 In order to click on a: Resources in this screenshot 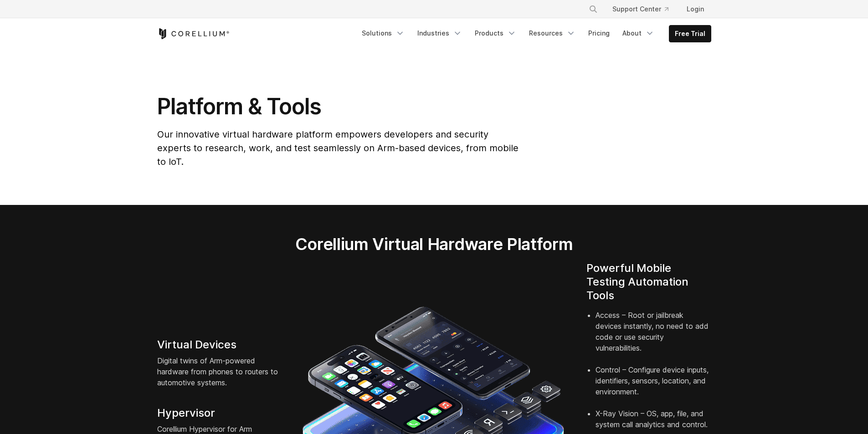, I will do `click(552, 33)`.